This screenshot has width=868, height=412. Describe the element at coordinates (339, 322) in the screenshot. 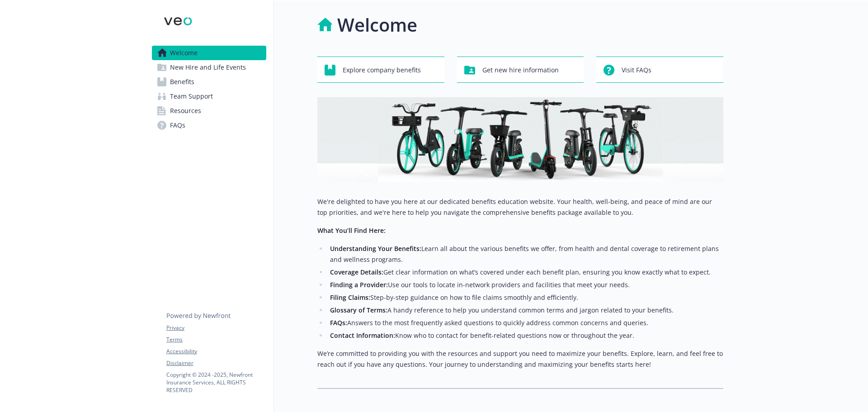

I see `strong: FAQs:` at that location.